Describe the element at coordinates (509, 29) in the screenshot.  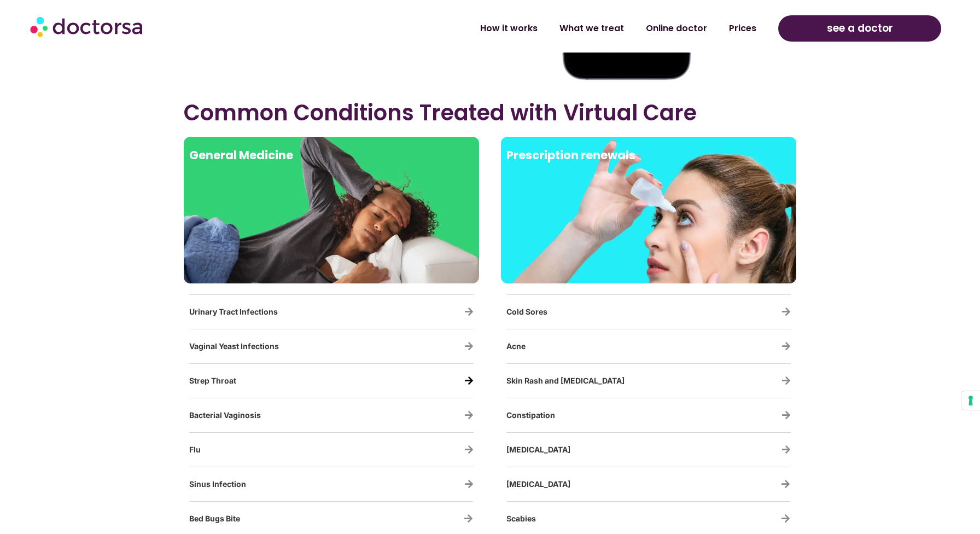
I see `a: How it works` at that location.